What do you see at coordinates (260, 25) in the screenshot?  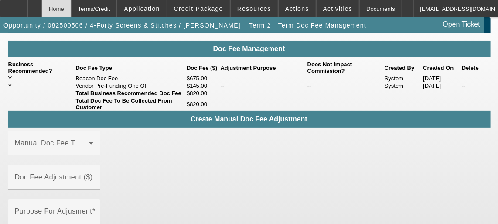 I see `button: Term 2` at bounding box center [260, 25].